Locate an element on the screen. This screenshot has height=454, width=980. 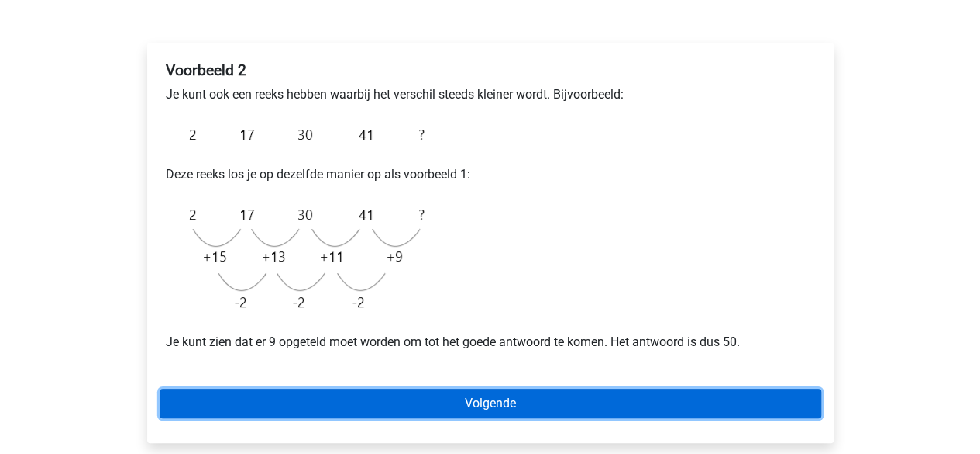
p: Deze reeks los je op dezelfde manier op als voorbeeld 1: is located at coordinates (491, 174).